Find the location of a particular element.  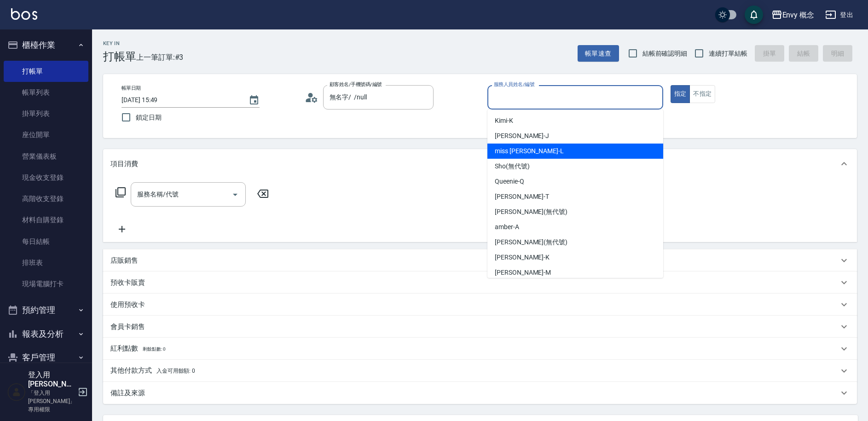

span: Sho (無代號) is located at coordinates (512, 166).